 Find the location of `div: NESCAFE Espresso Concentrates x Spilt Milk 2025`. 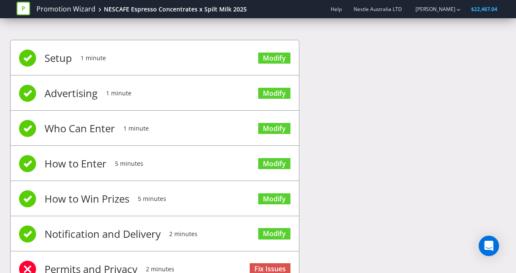

div: NESCAFE Espresso Concentrates x Spilt Milk 2025 is located at coordinates (175, 9).